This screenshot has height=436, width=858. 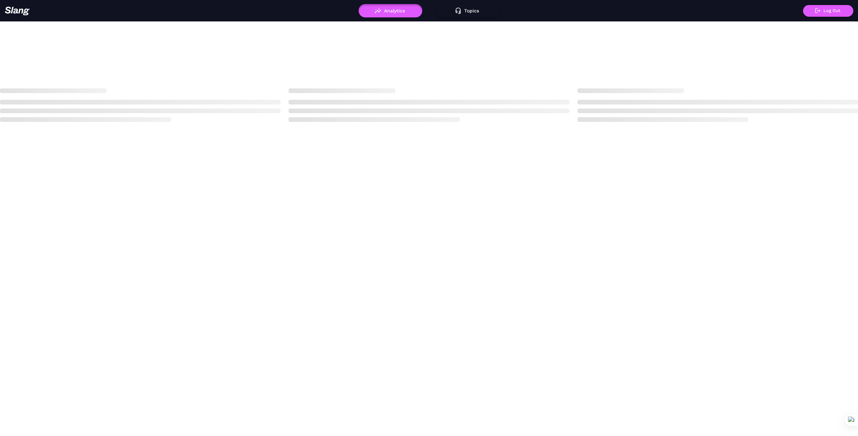 What do you see at coordinates (828, 11) in the screenshot?
I see `button: Log Out` at bounding box center [828, 11].